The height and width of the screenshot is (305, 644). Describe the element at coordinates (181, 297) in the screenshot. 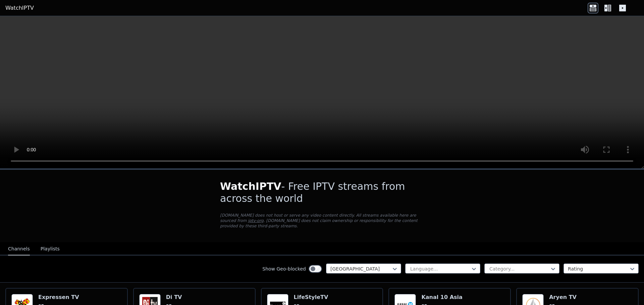

I see `h6: Di TV` at that location.